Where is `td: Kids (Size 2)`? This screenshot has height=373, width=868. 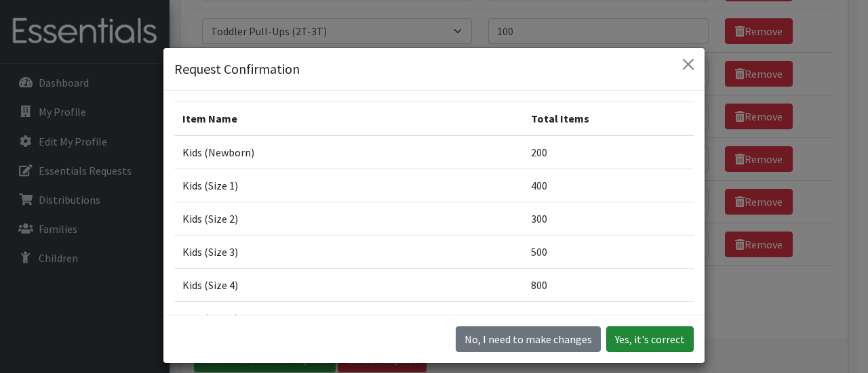 td: Kids (Size 2) is located at coordinates (349, 219).